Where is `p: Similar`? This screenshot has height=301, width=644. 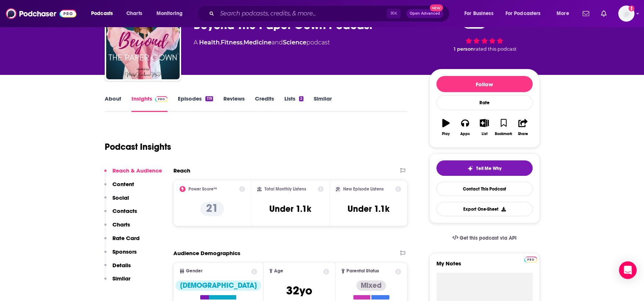 p: Similar is located at coordinates (121, 279).